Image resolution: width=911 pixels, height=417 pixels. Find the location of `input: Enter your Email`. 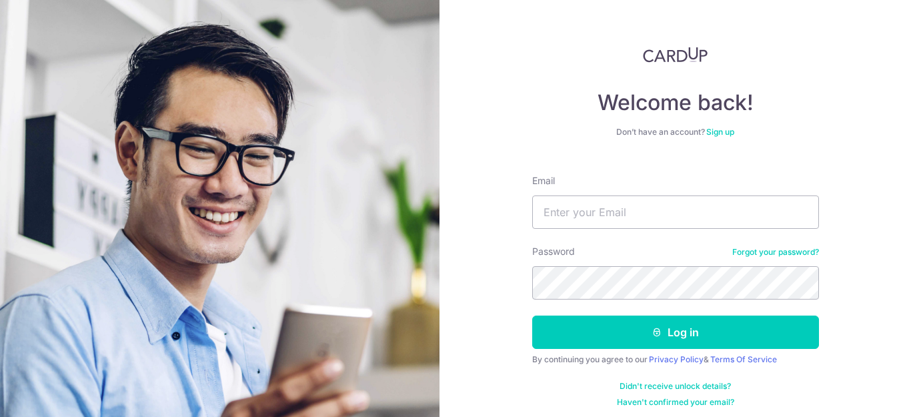

input: Enter your Email is located at coordinates (675, 212).